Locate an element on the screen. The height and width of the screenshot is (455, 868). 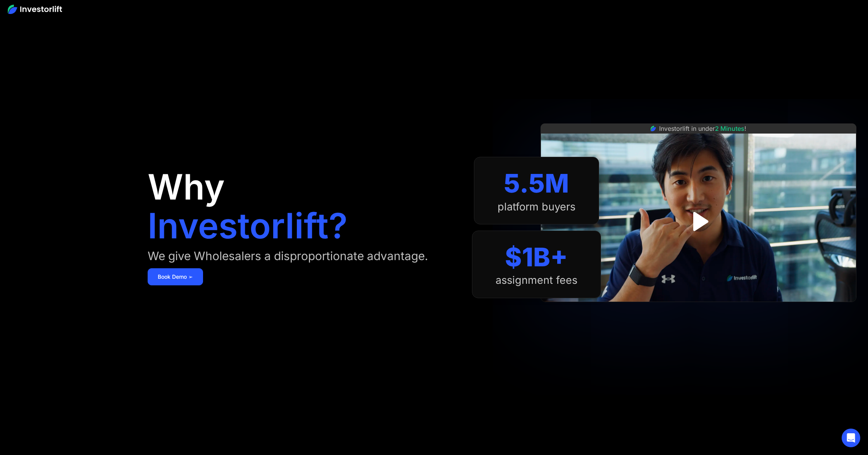
a: Book Demo ➢ is located at coordinates (175, 277).